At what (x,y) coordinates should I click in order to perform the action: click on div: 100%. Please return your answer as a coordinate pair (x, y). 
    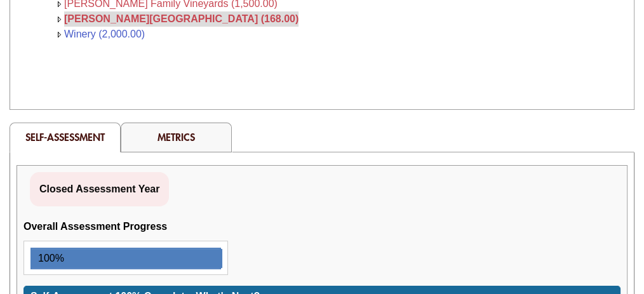
    Looking at the image, I should click on (48, 258).